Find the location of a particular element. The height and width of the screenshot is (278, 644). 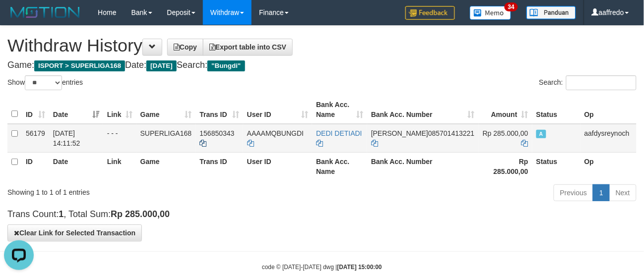

div: Showing 1 to 1 of 1 entries is located at coordinates (134, 190).